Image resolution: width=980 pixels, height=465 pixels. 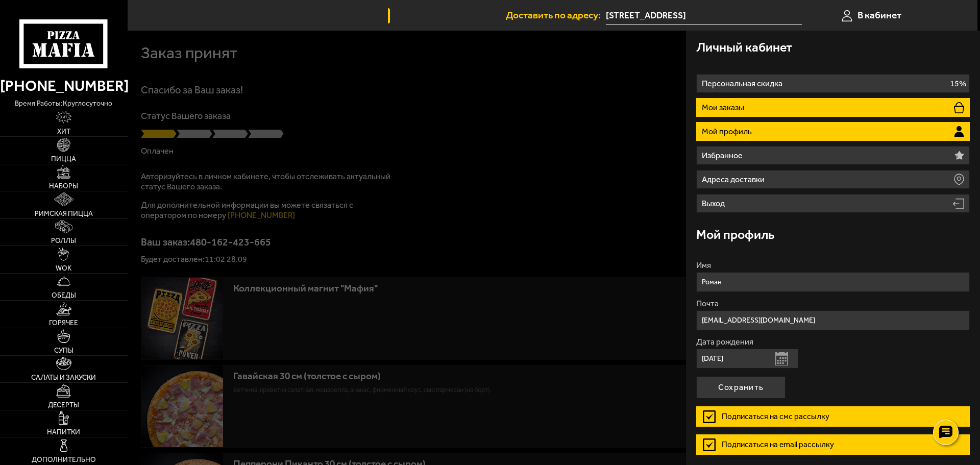 What do you see at coordinates (704, 15) in the screenshot?
I see `span: проспект Героев, 26к1` at bounding box center [704, 15].